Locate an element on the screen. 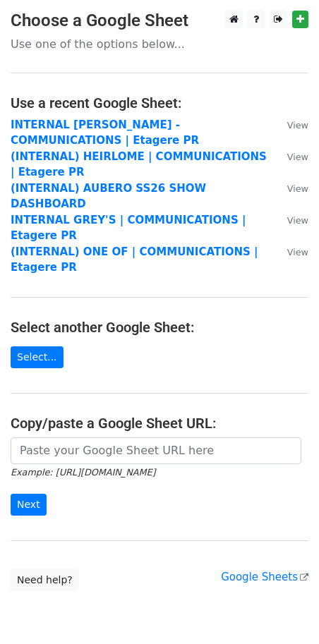 The width and height of the screenshot is (319, 644). a: (INTERNAL) AUBERO SS26 SHOW DASHBOARD is located at coordinates (108, 196).